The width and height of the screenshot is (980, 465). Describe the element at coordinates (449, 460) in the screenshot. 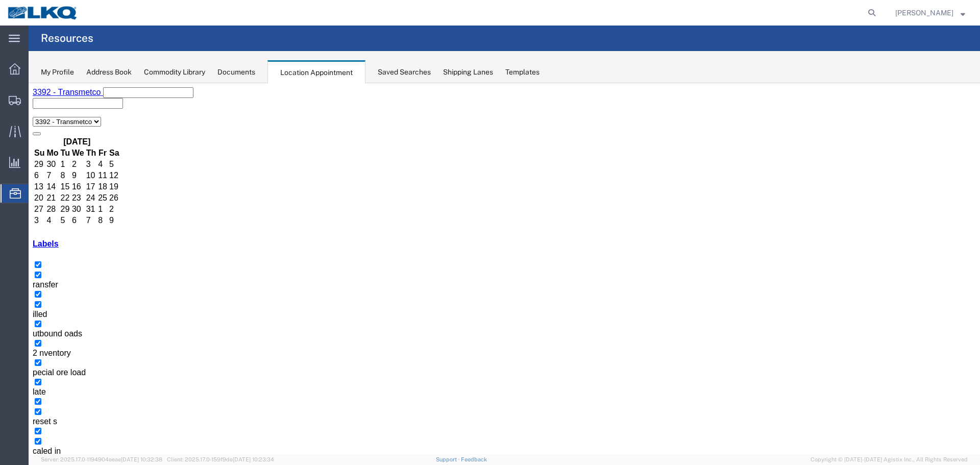

I see `a: Support` at that location.